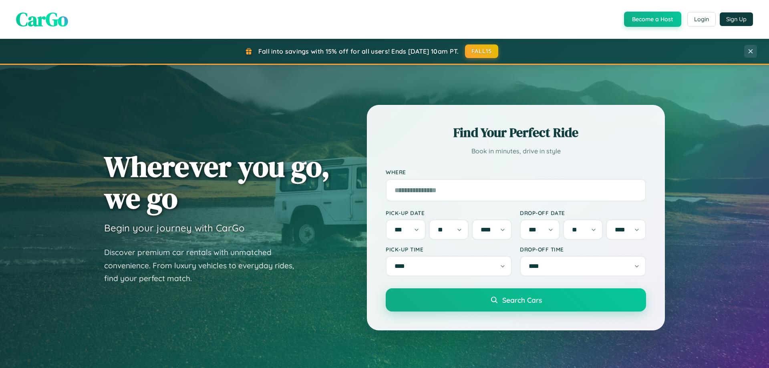 This screenshot has height=368, width=769. I want to click on p: Discover premium car rentals with unmatched convenience. From luxury vehicles to everyday rides, ..., so click(204, 266).